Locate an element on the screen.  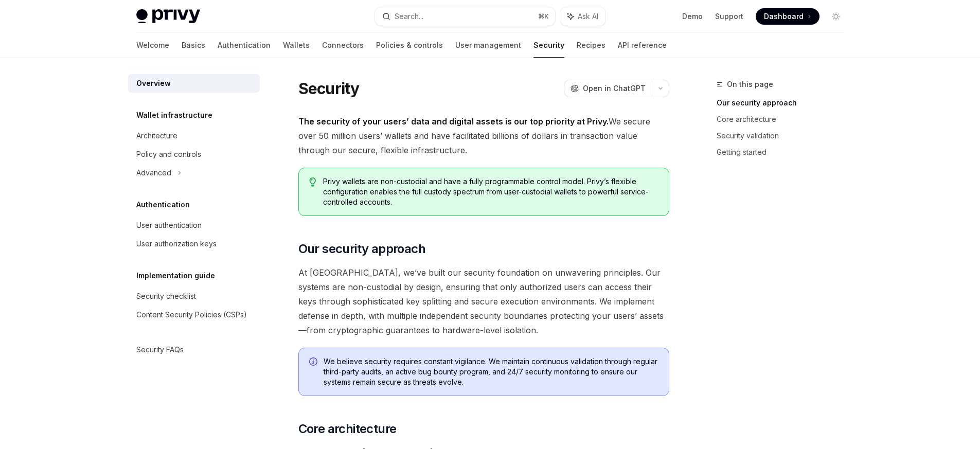
span: We believe security requires constant vigilance. We maintain continuous validation through regula... is located at coordinates (491, 372).